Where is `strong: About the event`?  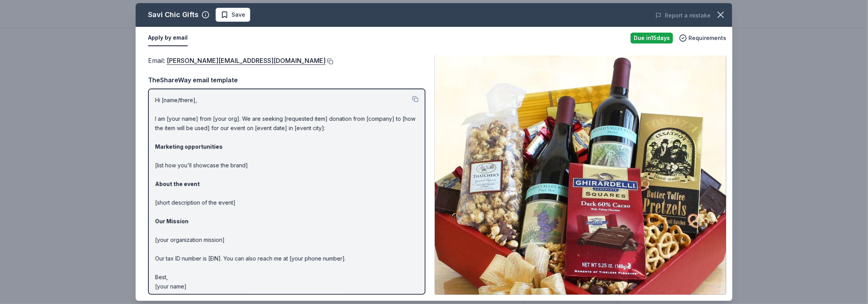 strong: About the event is located at coordinates (177, 183).